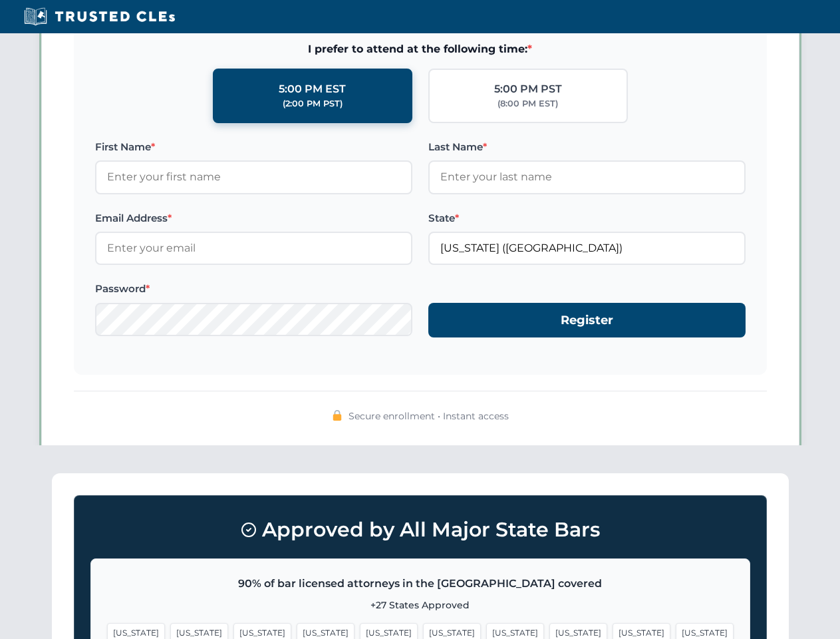  Describe the element at coordinates (586, 147) in the screenshot. I see `label: Last Name` at that location.